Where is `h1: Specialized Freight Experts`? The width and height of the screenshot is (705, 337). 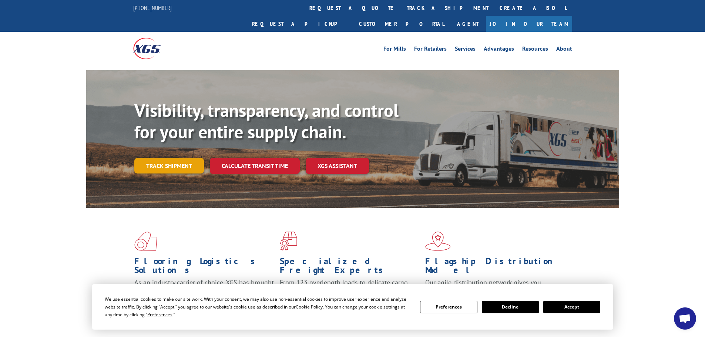 h1: Specialized Freight Experts is located at coordinates (350, 268).